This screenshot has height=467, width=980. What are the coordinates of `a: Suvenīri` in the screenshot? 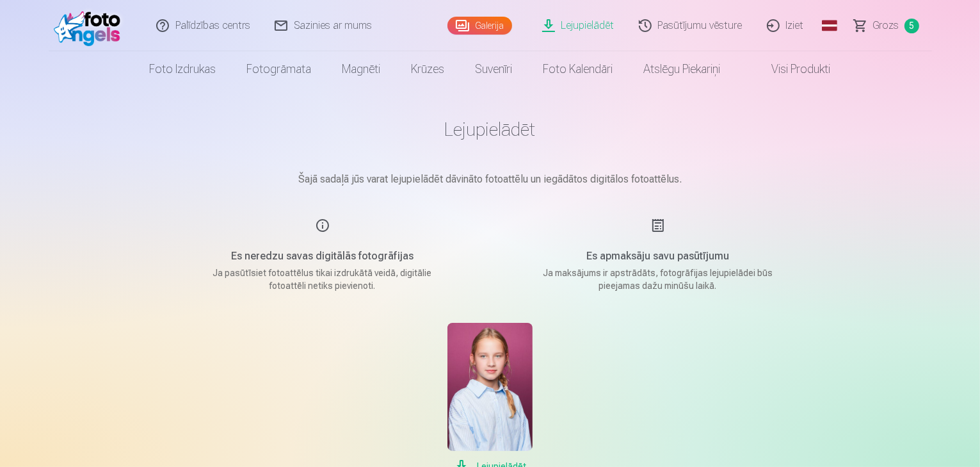 It's located at (494, 69).